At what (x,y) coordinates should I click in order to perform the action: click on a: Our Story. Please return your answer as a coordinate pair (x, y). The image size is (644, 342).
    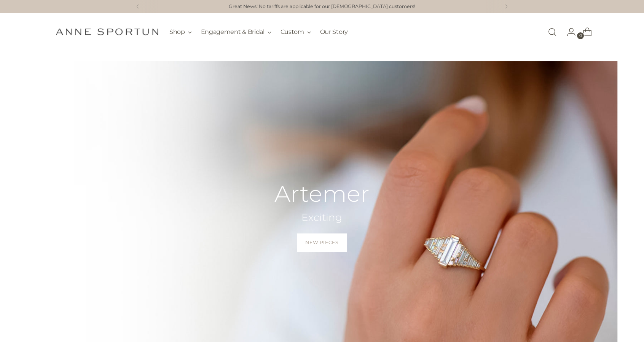
    Looking at the image, I should click on (334, 32).